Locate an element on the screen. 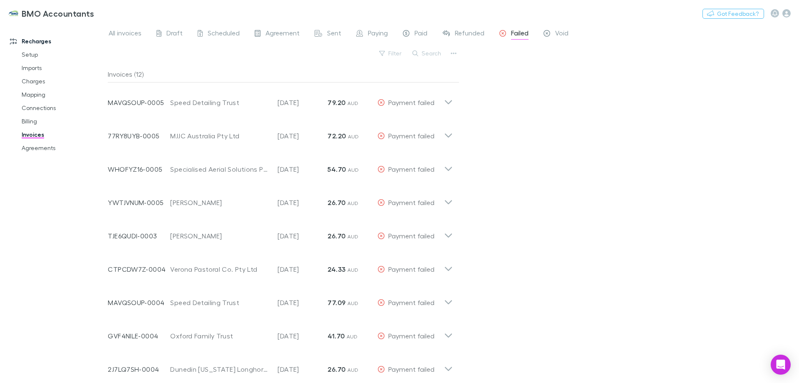 Image resolution: width=799 pixels, height=383 pixels. p: GVF4NILE-0004 is located at coordinates (139, 336).